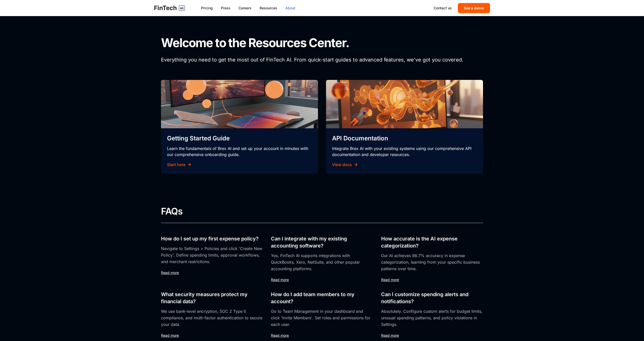 Image resolution: width=644 pixels, height=341 pixels. What do you see at coordinates (443, 8) in the screenshot?
I see `a: Contact us` at bounding box center [443, 8].